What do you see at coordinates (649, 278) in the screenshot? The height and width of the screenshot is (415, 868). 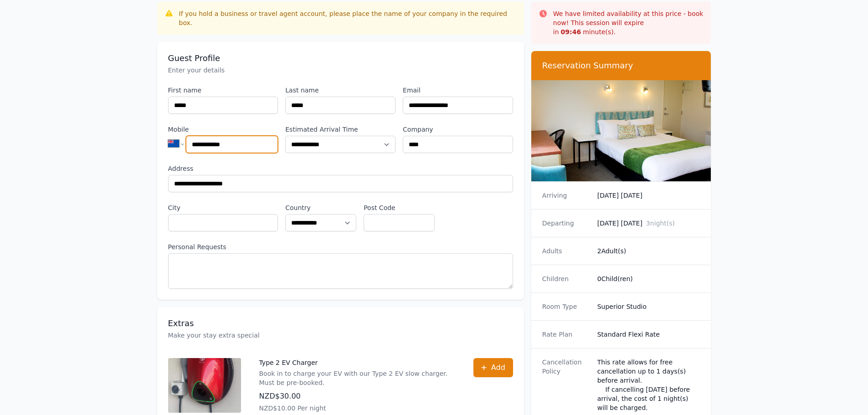 I see `dd: 0 Child(ren)` at bounding box center [649, 278].